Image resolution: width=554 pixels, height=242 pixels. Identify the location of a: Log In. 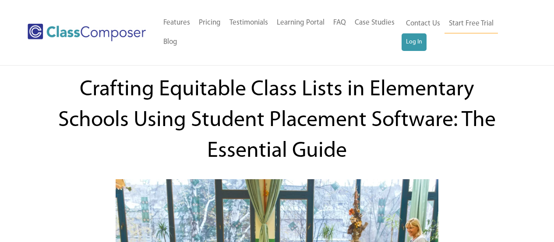
(414, 42).